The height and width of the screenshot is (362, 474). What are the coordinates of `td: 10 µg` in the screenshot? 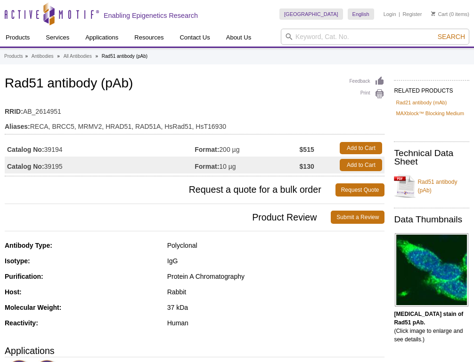 It's located at (247, 165).